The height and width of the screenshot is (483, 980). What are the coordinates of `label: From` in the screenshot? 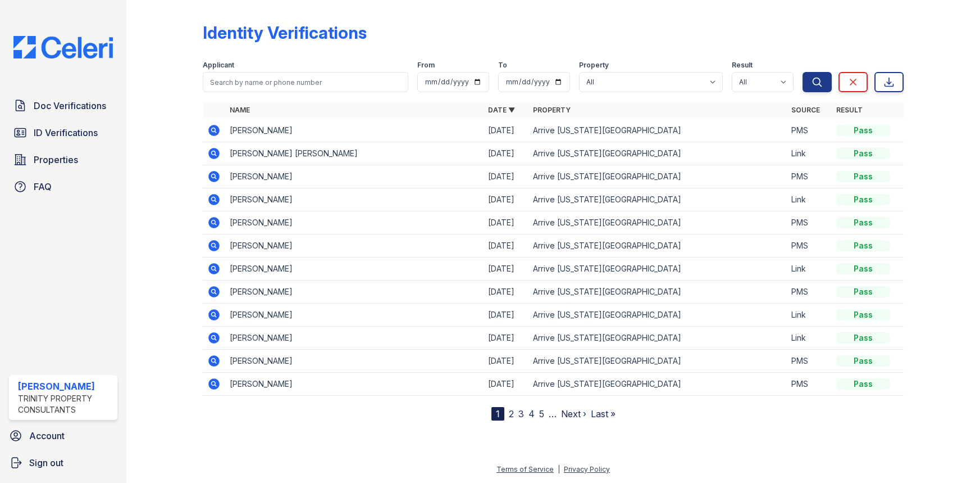 It's located at (426, 65).